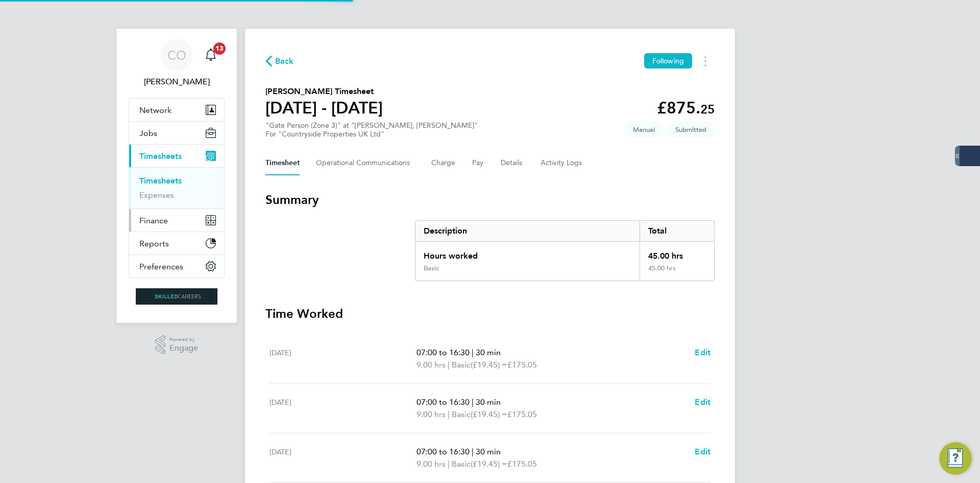 The image size is (980, 483). I want to click on button: Charge, so click(444, 163).